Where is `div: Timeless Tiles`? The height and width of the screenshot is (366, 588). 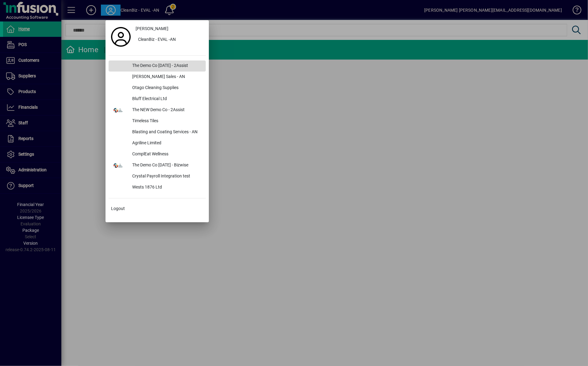
div: Timeless Tiles is located at coordinates (167, 121).